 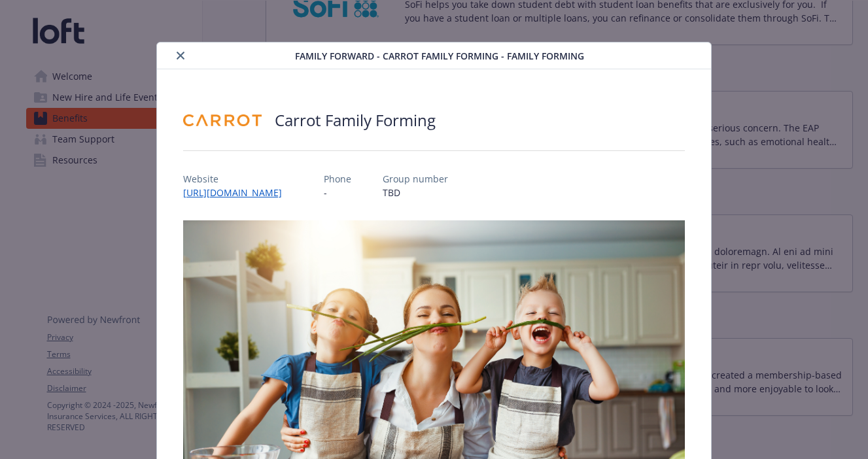 What do you see at coordinates (222, 120) in the screenshot?
I see `img: Carrot` at bounding box center [222, 120].